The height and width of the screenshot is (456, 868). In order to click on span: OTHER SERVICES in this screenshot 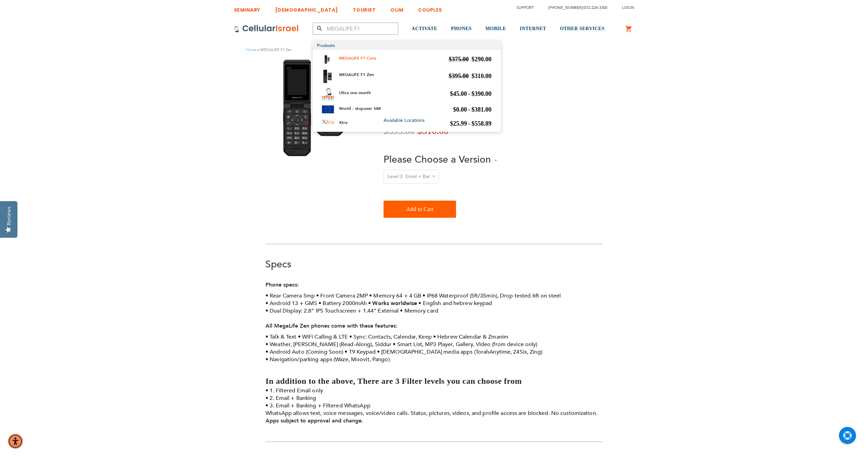, I will do `click(582, 29)`.